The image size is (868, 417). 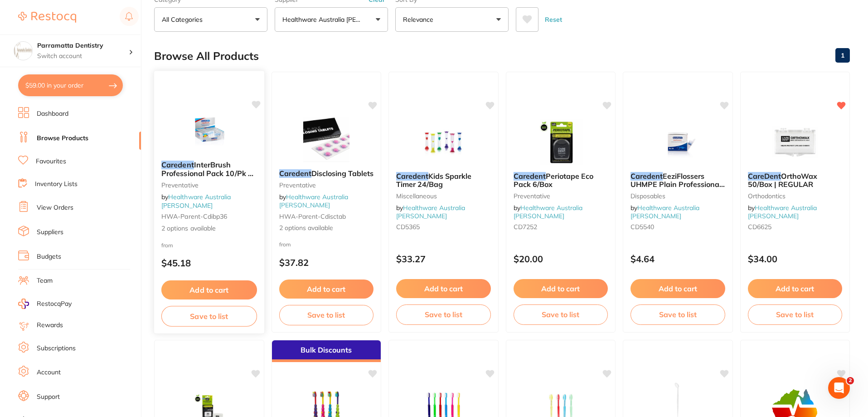 What do you see at coordinates (209, 169) in the screenshot?
I see `b: Caredent InterBrush Professional Pack 10/Pk x 36 Pks` at bounding box center [209, 169].